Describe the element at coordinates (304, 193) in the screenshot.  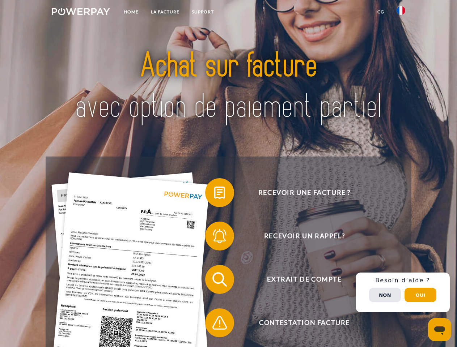
I see `span: Recevoir une facture ?` at that location.